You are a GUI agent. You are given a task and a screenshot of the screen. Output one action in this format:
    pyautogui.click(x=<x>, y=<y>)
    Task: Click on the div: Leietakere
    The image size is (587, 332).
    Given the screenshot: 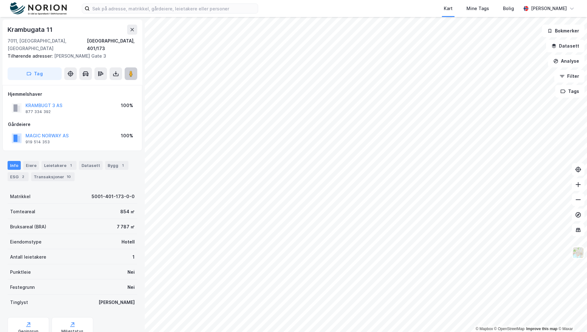 What is the action you would take?
    pyautogui.click(x=59, y=165)
    